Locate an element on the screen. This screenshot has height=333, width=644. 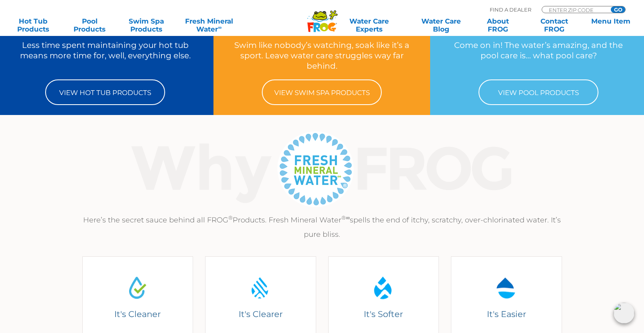
a: Water CareExperts is located at coordinates (369, 25).